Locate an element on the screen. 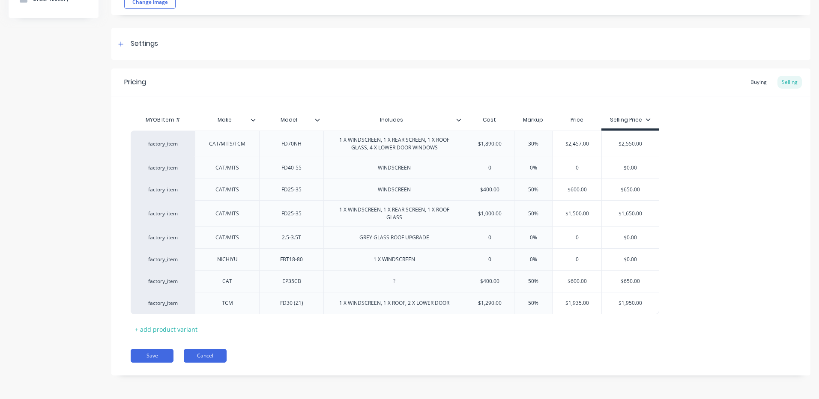 The height and width of the screenshot is (399, 819). div: $1,935.00 is located at coordinates (577, 303).